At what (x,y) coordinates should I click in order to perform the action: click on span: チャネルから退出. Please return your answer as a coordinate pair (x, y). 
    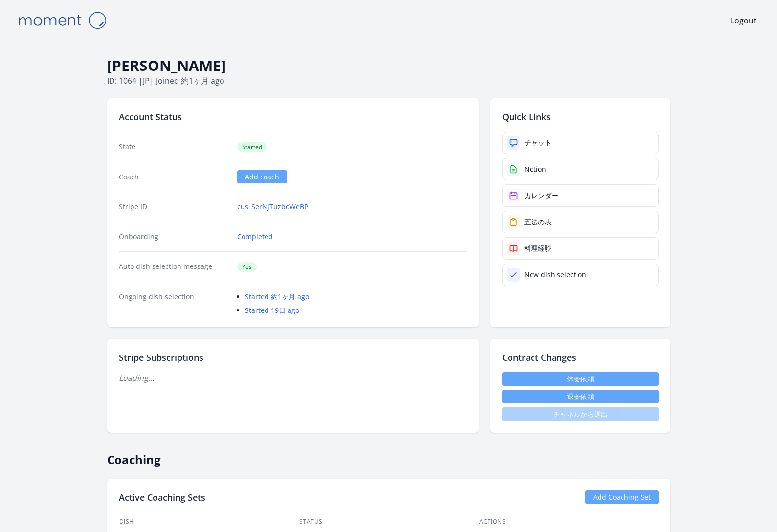
    Looking at the image, I should click on (580, 414).